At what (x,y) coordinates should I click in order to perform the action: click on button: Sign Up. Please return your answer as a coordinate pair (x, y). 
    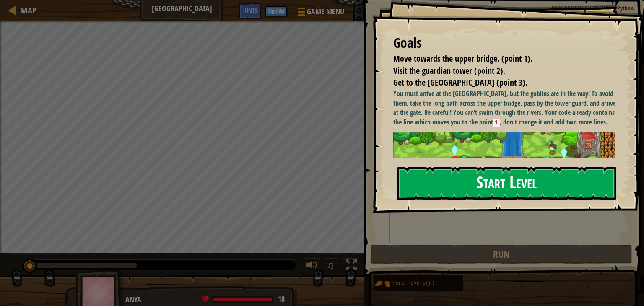
    Looking at the image, I should click on (276, 12).